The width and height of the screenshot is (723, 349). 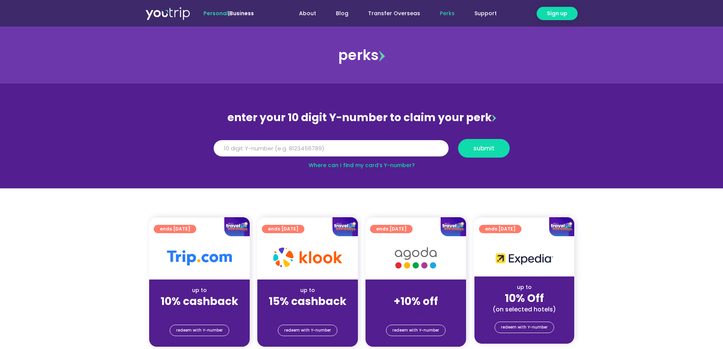 I want to click on strong: 10% Off, so click(x=524, y=298).